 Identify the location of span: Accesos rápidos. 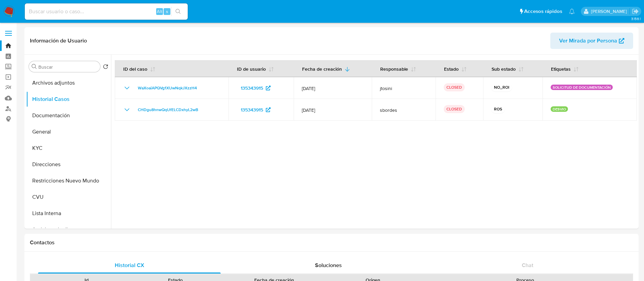
(543, 11).